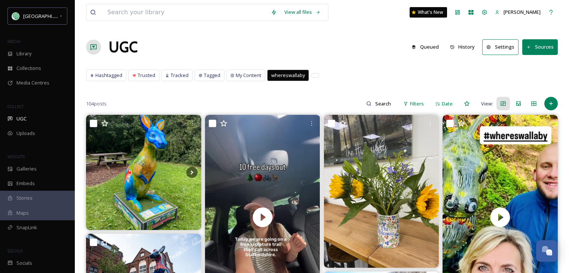 Image resolution: width=569 pixels, height=273 pixels. What do you see at coordinates (502, 47) in the screenshot?
I see `a: Settings` at bounding box center [502, 47].